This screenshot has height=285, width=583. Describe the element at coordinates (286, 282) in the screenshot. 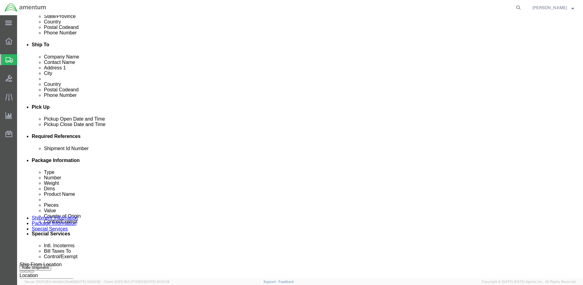

I see `a: Feedback` at that location.